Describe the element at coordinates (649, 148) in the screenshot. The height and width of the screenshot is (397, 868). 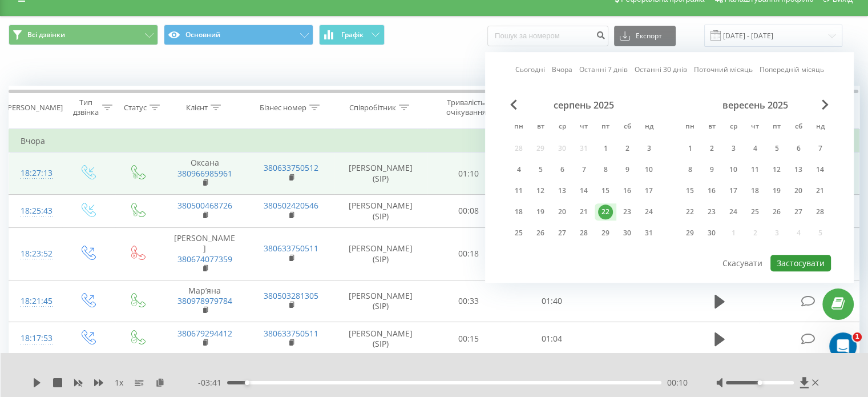
I see `div: нд 3 серп 2025 р.` at that location.